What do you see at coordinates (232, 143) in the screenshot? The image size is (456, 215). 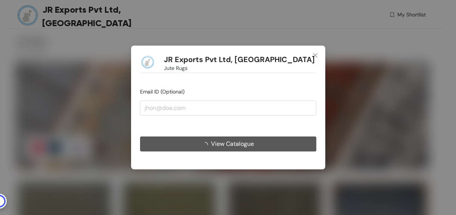 I see `span: View Catalogue` at bounding box center [232, 143].